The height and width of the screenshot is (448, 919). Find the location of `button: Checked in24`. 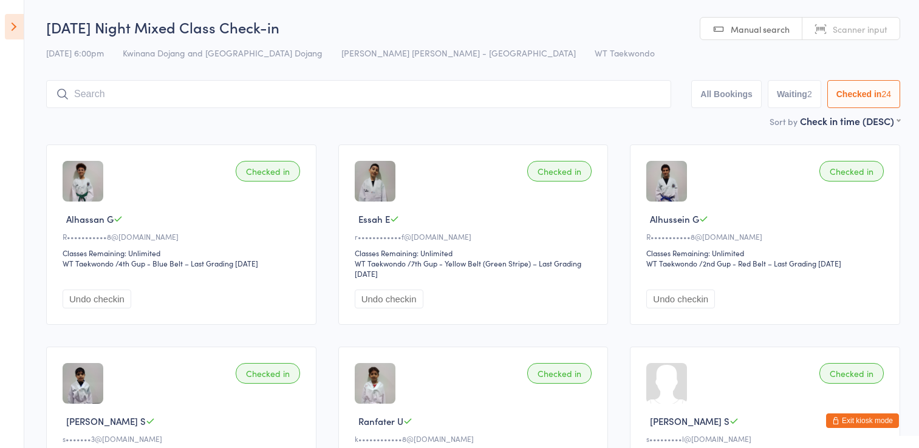

button: Checked in24 is located at coordinates (864, 94).